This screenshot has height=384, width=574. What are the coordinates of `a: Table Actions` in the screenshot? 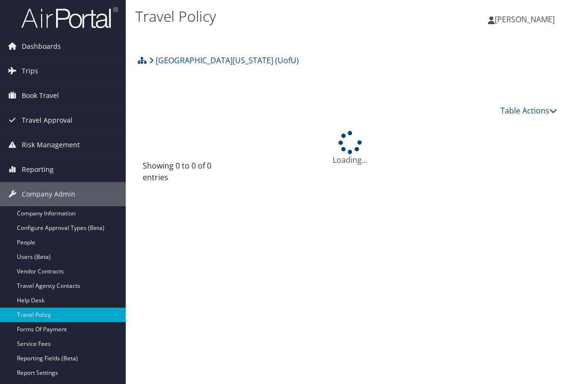 It's located at (528, 111).